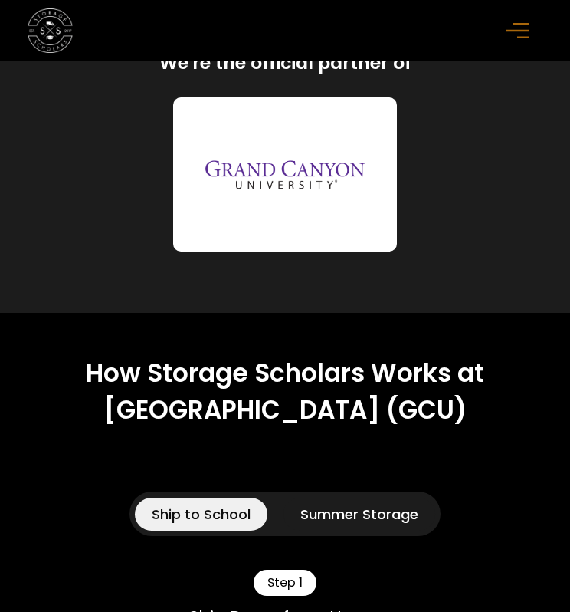 Image resolution: width=570 pixels, height=612 pixels. What do you see at coordinates (201, 514) in the screenshot?
I see `div: Ship to School` at bounding box center [201, 514].